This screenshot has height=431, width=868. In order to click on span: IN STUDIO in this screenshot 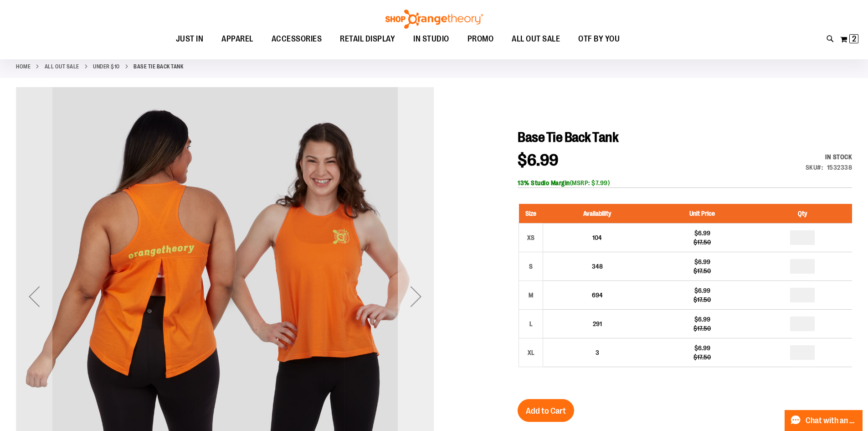, I will do `click(431, 39)`.